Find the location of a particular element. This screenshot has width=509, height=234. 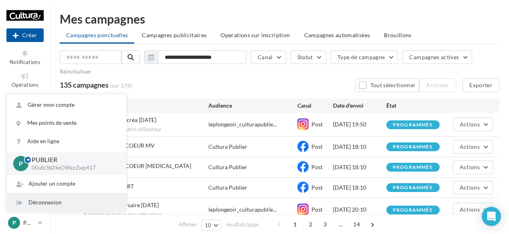

div: Nouvelle campagne is located at coordinates (25, 35).